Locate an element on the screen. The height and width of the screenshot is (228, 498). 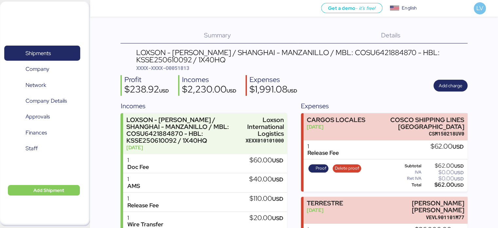
span: Delete proof is located at coordinates (347, 168).